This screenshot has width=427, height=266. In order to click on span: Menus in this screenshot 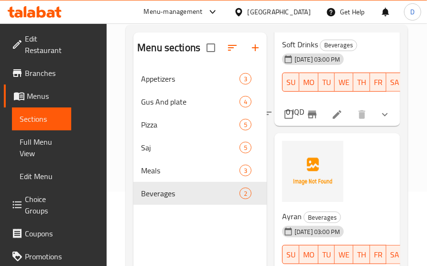, I will do `click(45, 96)`.